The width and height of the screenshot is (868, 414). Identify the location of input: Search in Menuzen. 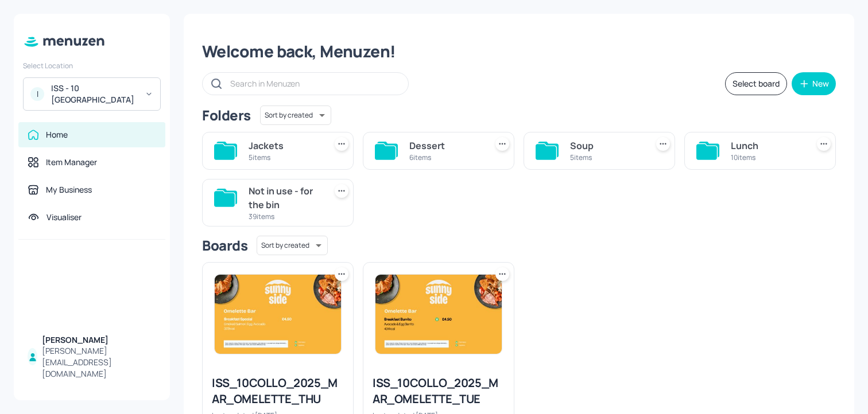
(313, 83).